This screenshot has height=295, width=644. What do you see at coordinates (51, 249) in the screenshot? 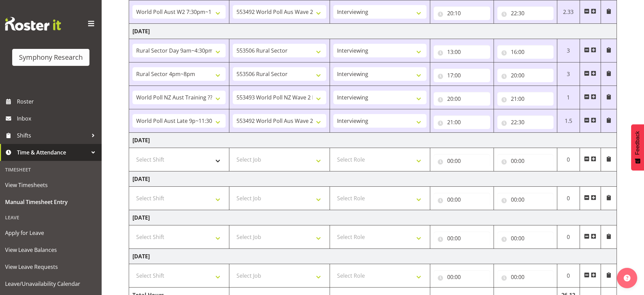
I see `a: View Leave Balances` at bounding box center [51, 249].